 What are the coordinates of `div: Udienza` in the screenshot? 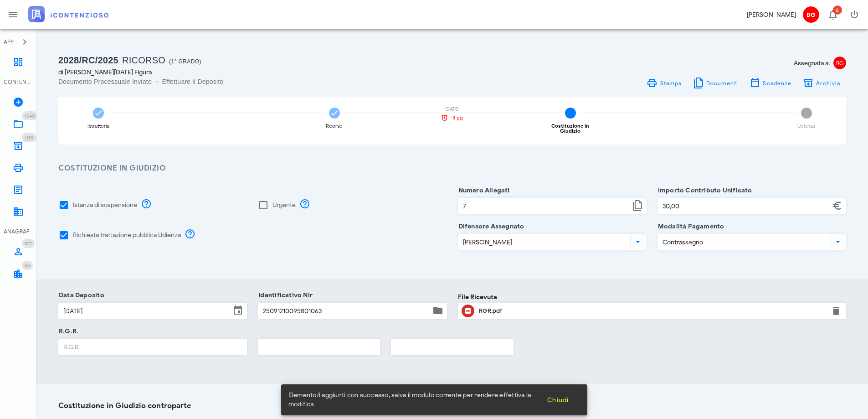 It's located at (806, 126).